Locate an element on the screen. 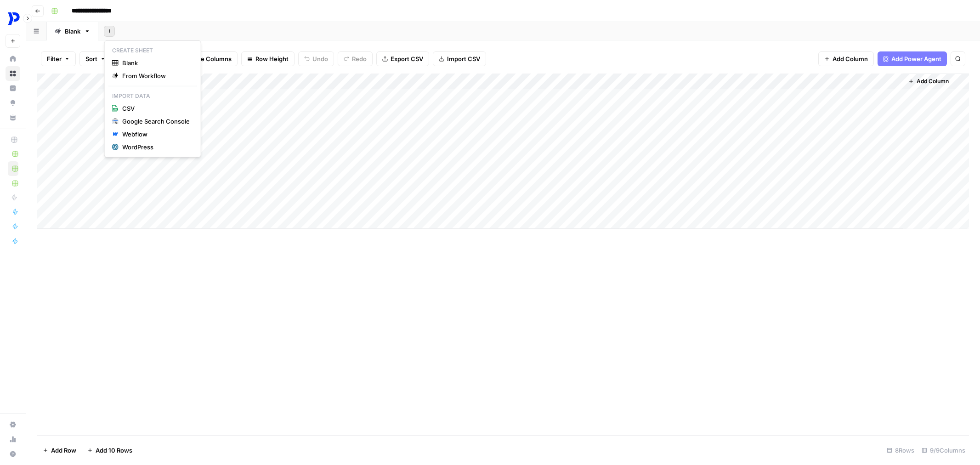  button: Workspace: ProcurePro is located at coordinates (13, 19).